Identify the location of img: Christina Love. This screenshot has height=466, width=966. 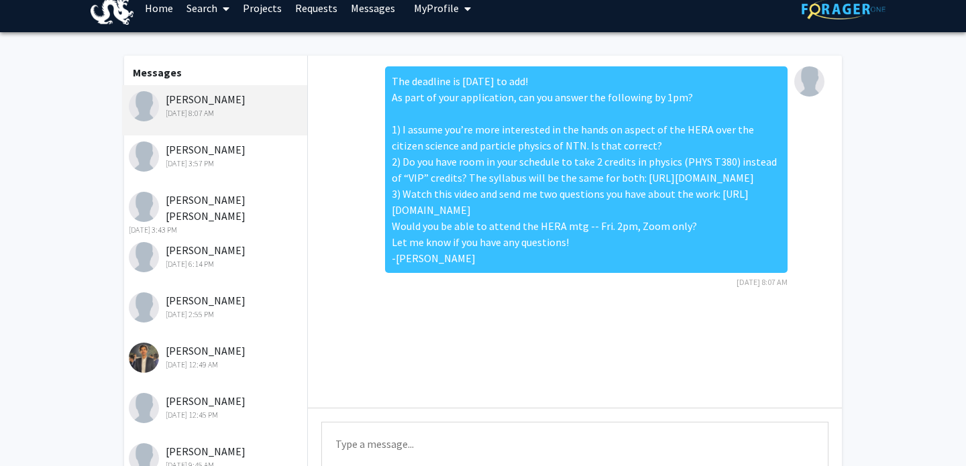
(809, 81).